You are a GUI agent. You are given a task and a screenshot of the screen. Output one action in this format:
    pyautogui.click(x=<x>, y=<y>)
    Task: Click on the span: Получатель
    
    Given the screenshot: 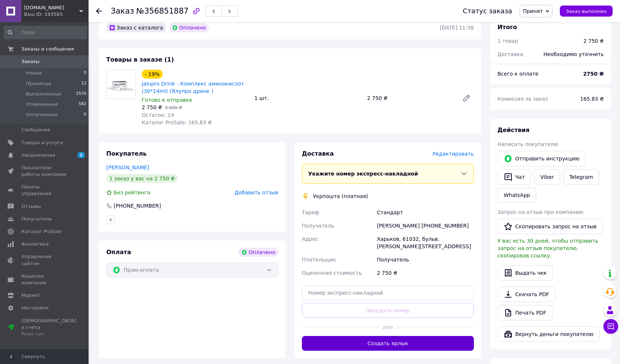 What is the action you would take?
    pyautogui.click(x=318, y=226)
    